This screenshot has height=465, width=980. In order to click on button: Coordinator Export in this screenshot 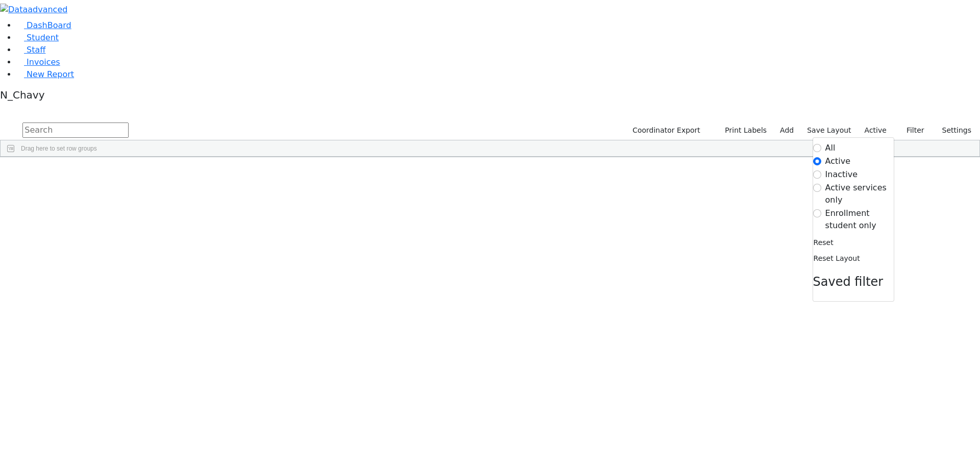, I will do `click(665, 130)`.